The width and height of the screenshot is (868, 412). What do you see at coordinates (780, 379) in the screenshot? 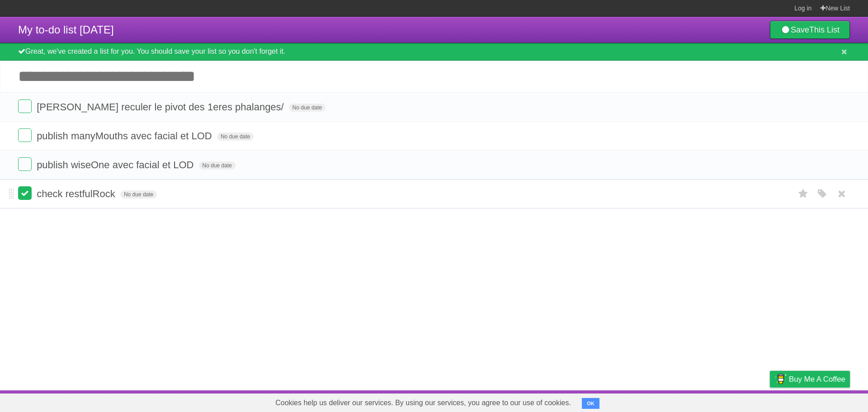
I see `img: Buy me a coffee` at bounding box center [780, 379].